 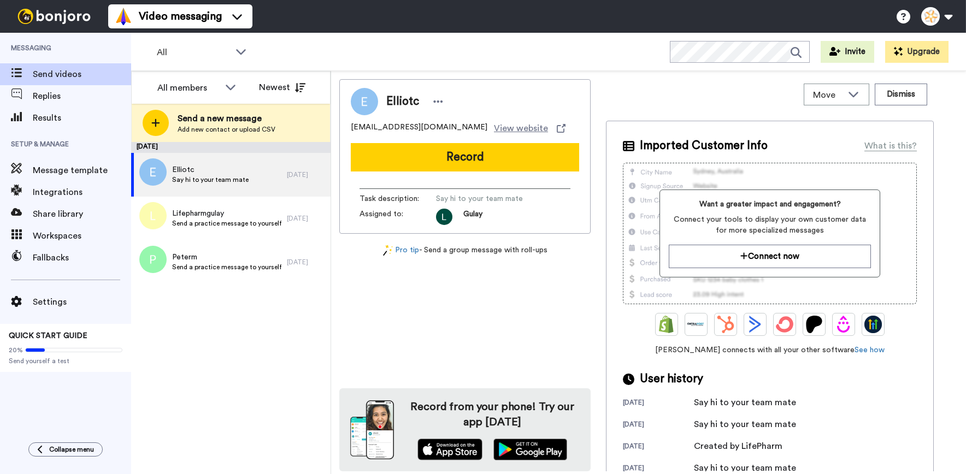 I want to click on img: ConvertKit, so click(x=785, y=325).